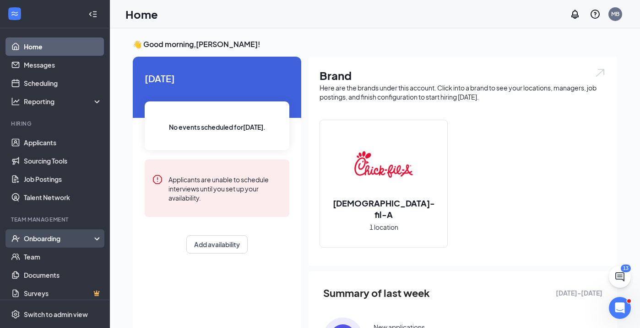 Image resolution: width=640 pixels, height=328 pixels. I want to click on h1: Home, so click(141, 14).